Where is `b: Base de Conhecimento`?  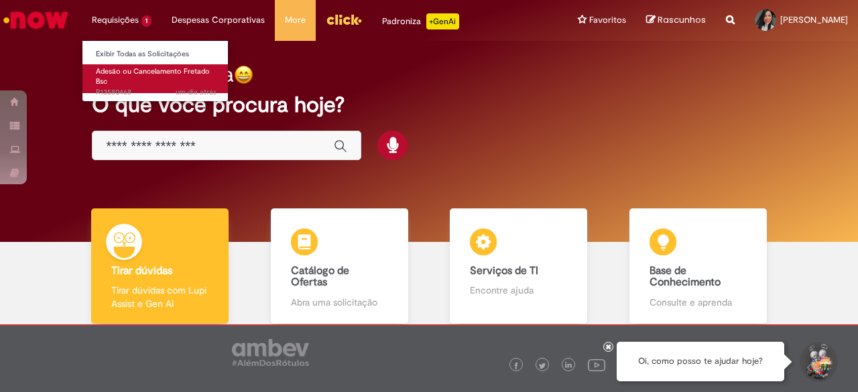
b: Base de Conhecimento is located at coordinates (685, 277).